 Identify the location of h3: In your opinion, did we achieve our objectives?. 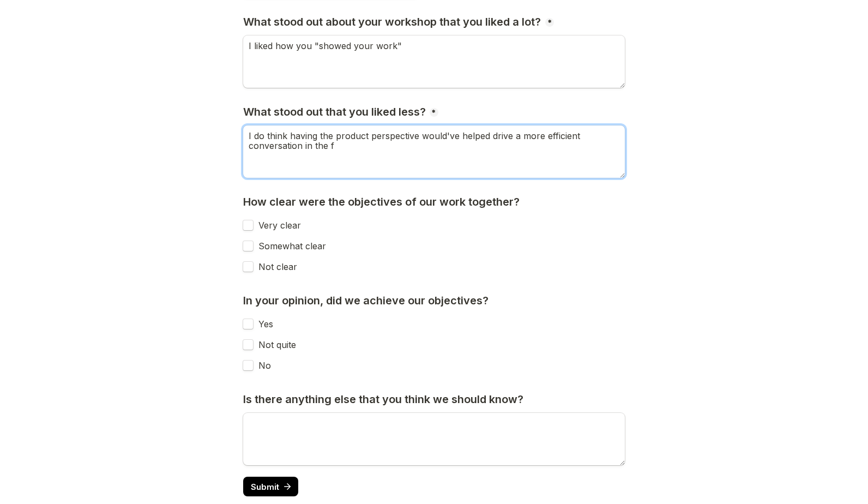
(367, 301).